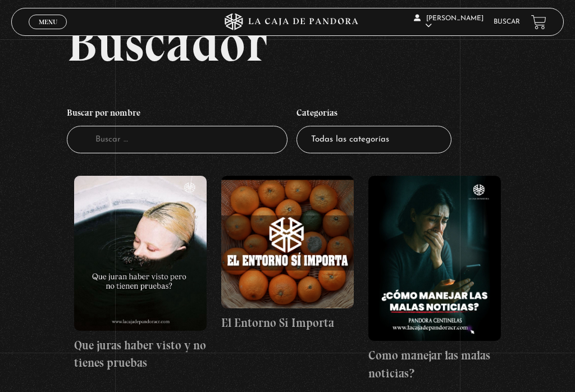 This screenshot has height=392, width=575. Describe the element at coordinates (140, 274) in the screenshot. I see `a: Que juras haber visto y no tienes pruebas` at that location.